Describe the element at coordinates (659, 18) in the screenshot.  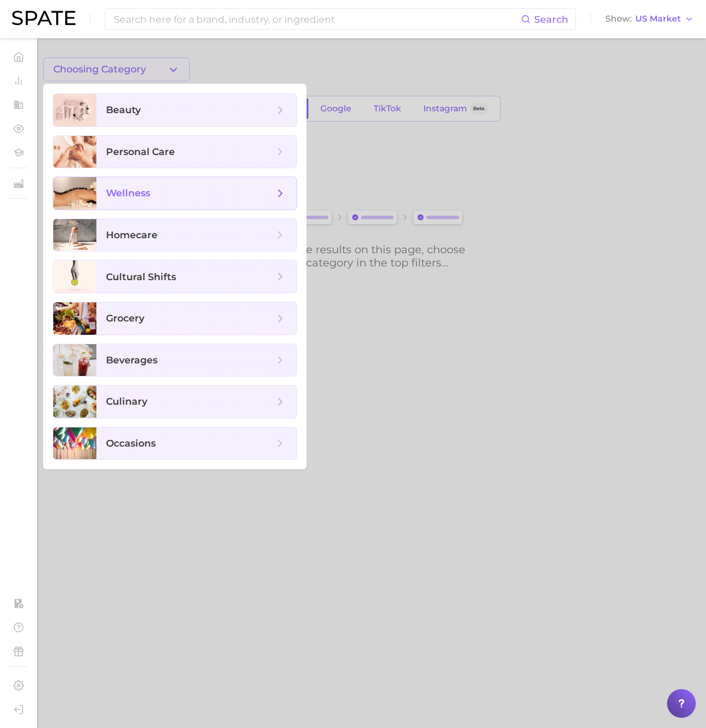
I see `span: US Market` at that location.